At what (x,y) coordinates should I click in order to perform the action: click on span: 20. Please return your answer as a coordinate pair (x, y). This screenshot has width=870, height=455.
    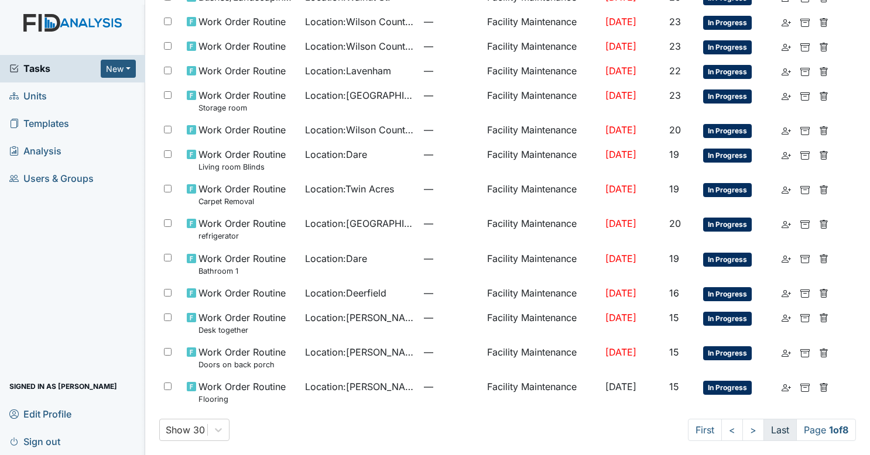
    Looking at the image, I should click on (675, 130).